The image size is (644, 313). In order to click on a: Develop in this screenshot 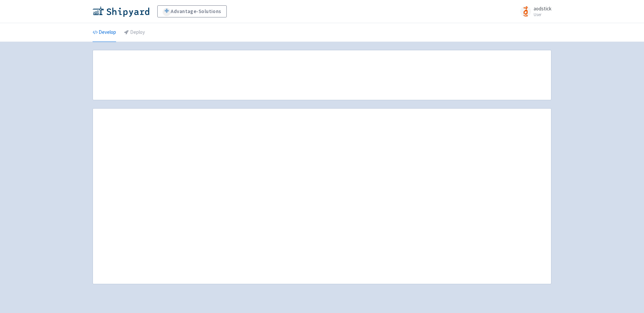, I will do `click(104, 32)`.